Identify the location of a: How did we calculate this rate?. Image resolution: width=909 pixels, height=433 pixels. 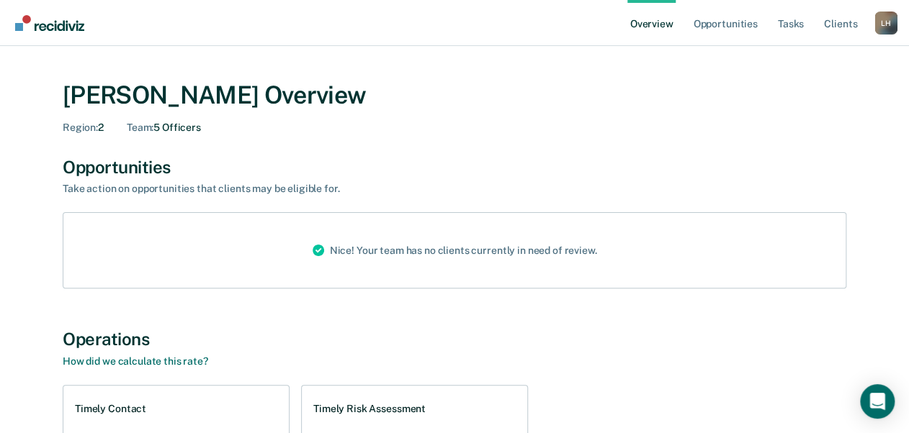
(135, 361).